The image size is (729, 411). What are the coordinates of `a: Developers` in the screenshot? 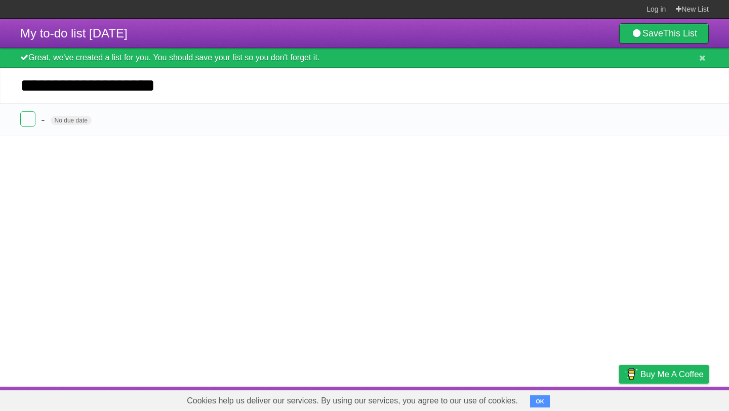 It's located at (538, 399).